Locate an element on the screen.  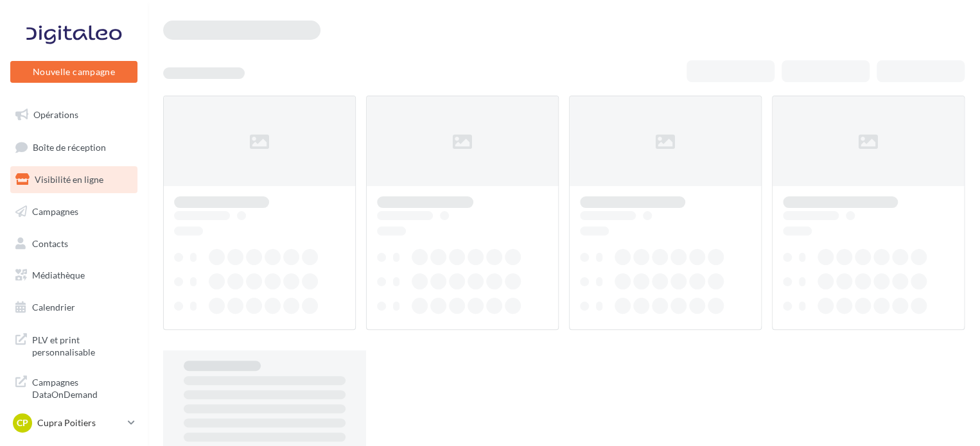
a: PLV et print personnalisable is located at coordinates (74, 345).